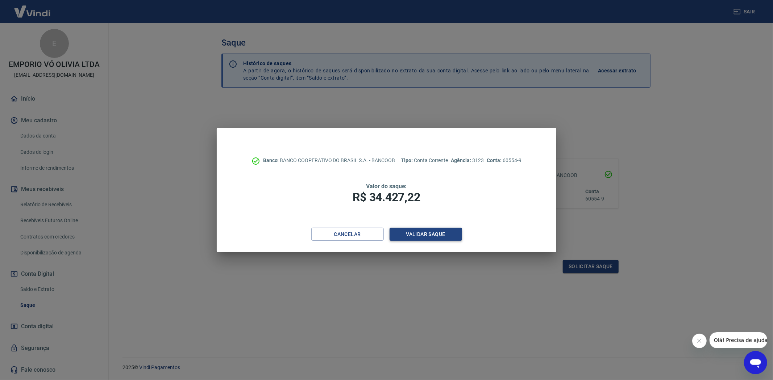 This screenshot has height=380, width=773. I want to click on span: Olá! Precisa de ajuda?, so click(33, 8).